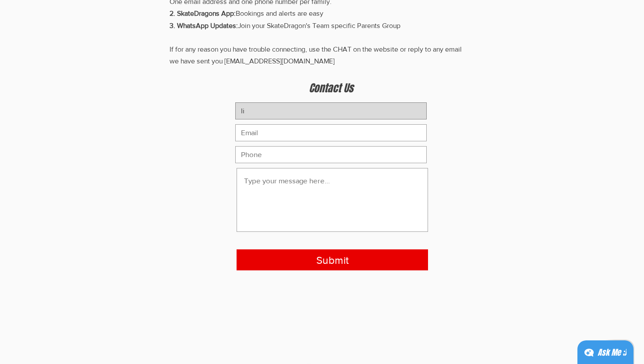 Image resolution: width=644 pixels, height=364 pixels. I want to click on input: Name, so click(331, 111).